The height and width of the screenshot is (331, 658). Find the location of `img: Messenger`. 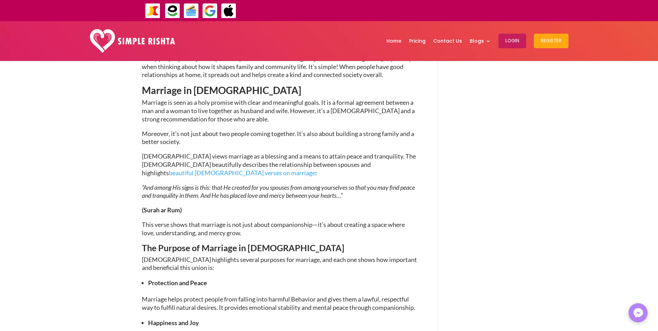

img: Messenger is located at coordinates (638, 313).